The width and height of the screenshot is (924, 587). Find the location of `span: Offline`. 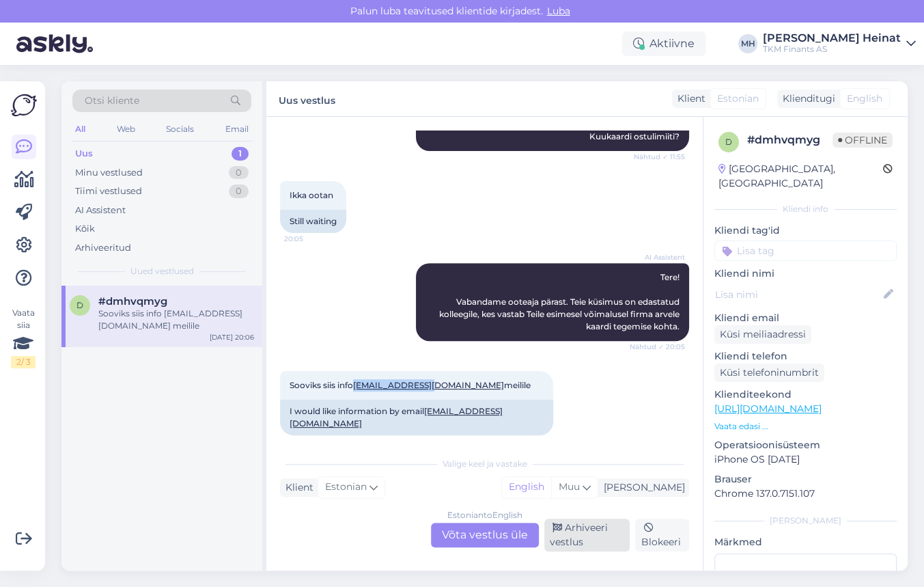

span: Offline is located at coordinates (862, 140).